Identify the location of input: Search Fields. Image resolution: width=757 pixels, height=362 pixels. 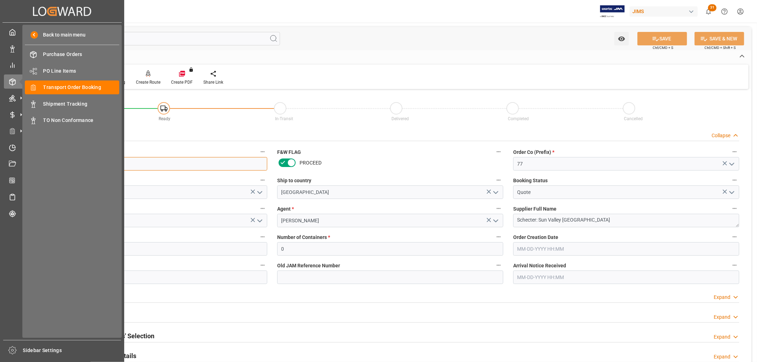
(156, 39).